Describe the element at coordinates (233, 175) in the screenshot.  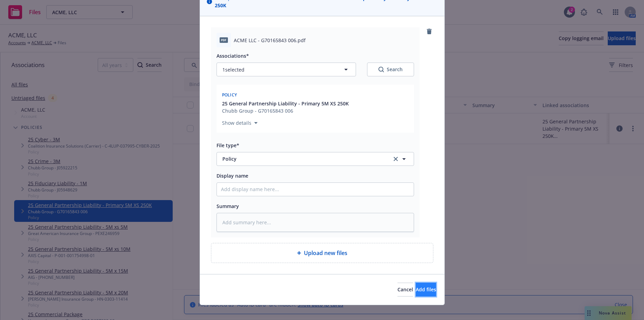
I see `span: Display name` at that location.